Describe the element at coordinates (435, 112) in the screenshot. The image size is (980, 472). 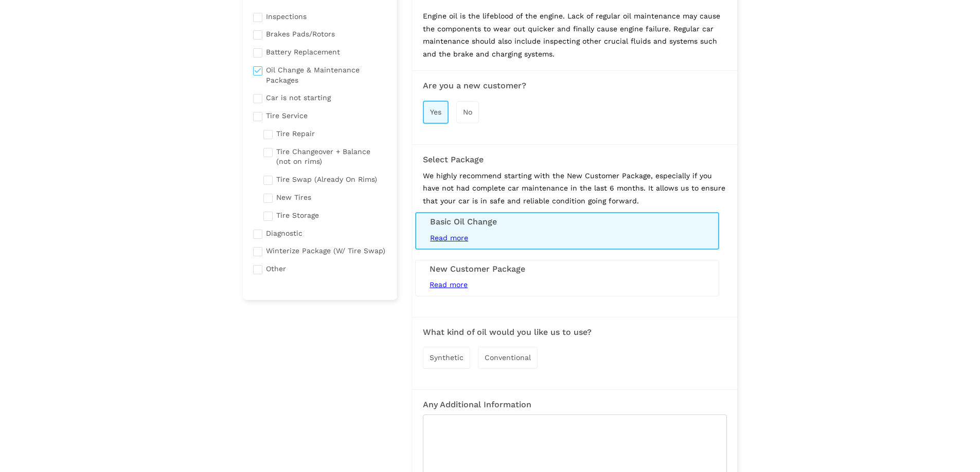
I see `span: Yes` at that location.